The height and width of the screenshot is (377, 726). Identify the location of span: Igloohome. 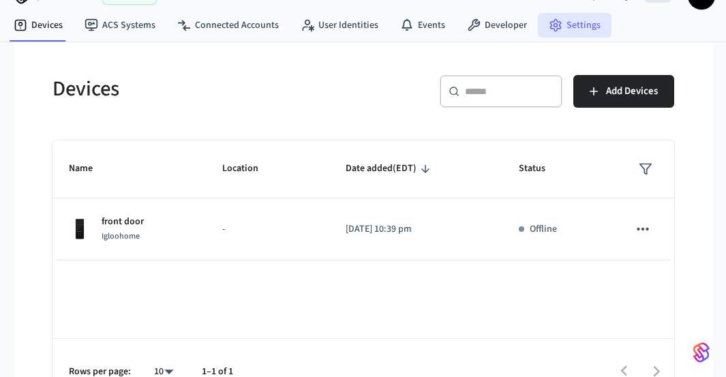
(121, 236).